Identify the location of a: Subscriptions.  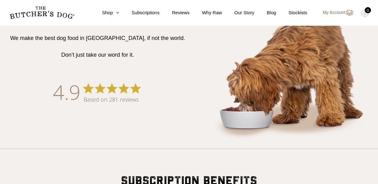
(139, 13).